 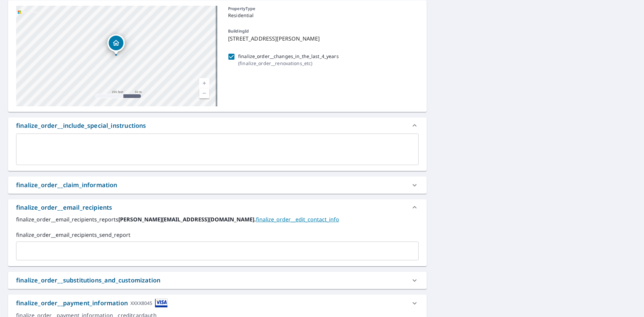 What do you see at coordinates (204, 93) in the screenshot?
I see `a: Current Level 17, Zoom Out` at bounding box center [204, 93].